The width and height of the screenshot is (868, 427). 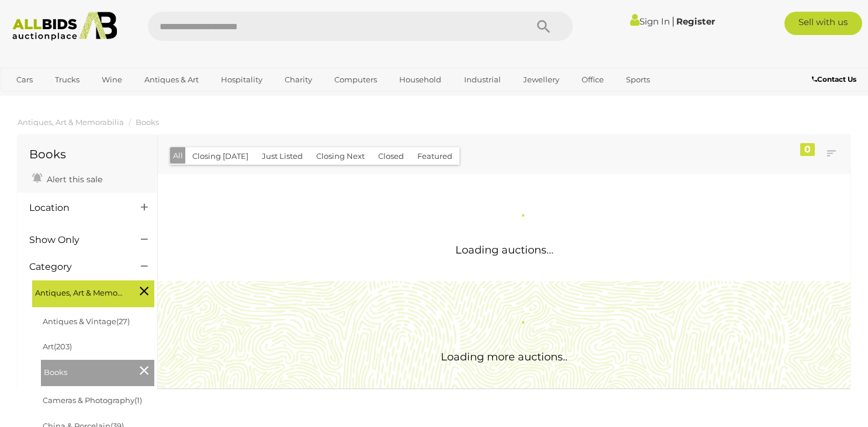 I want to click on a: Antiques, Art & Memorabilia, so click(x=71, y=122).